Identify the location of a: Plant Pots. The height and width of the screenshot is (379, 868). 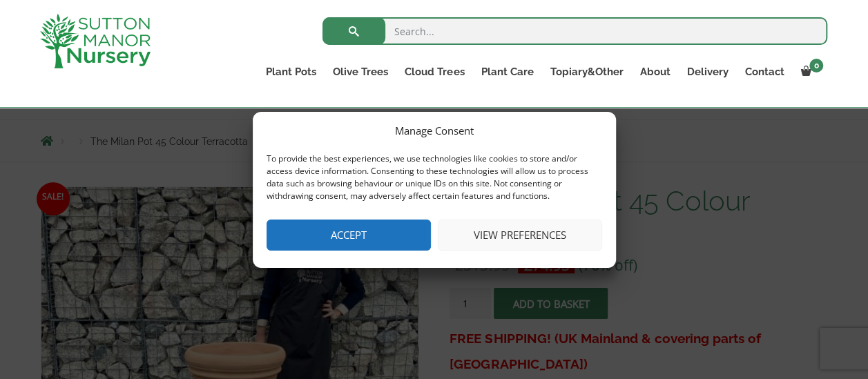
(291, 72).